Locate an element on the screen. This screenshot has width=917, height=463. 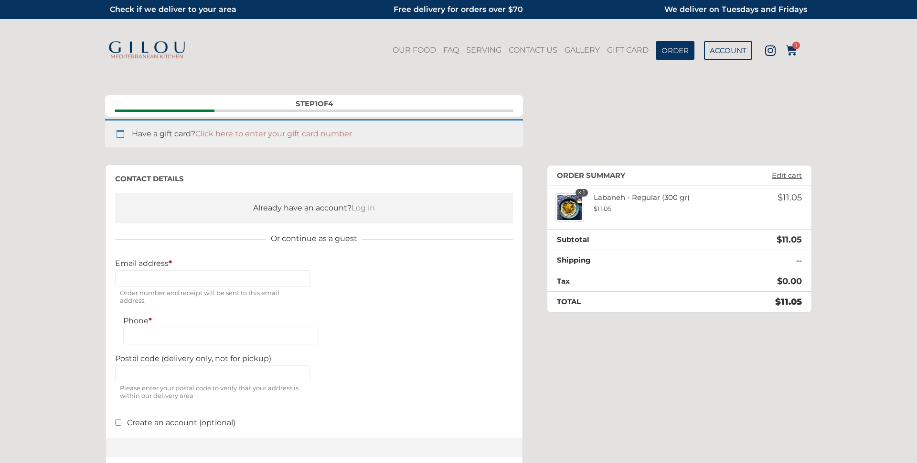
input: Create an account (optional) is located at coordinates (118, 422).